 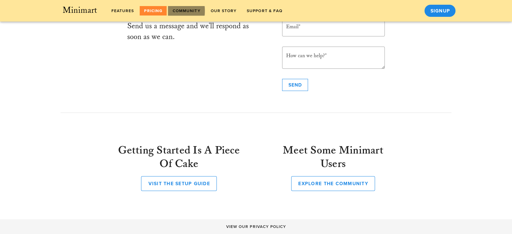 I want to click on span: Minimart, so click(x=79, y=10).